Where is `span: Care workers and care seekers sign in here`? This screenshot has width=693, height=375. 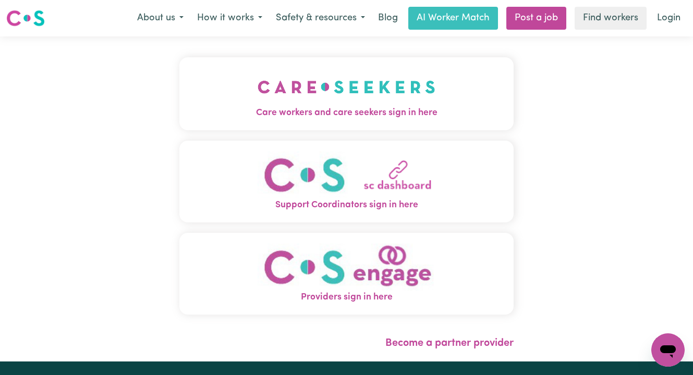
span: Care workers and care seekers sign in here is located at coordinates (346, 113).